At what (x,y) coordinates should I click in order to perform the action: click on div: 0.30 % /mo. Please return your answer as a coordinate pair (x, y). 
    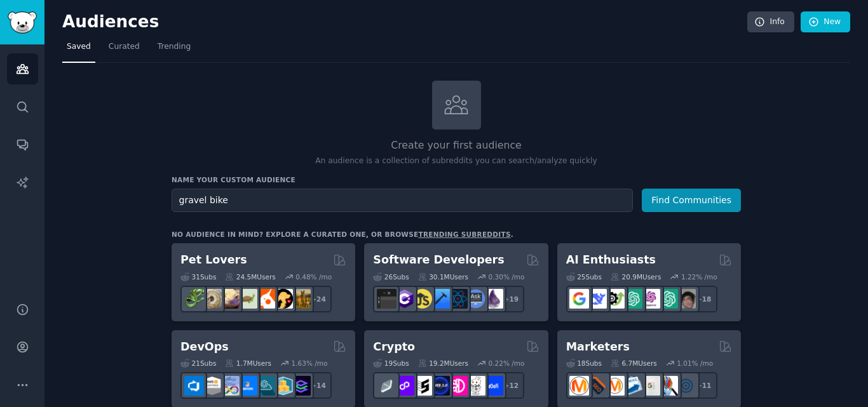
    Looking at the image, I should click on (506, 277).